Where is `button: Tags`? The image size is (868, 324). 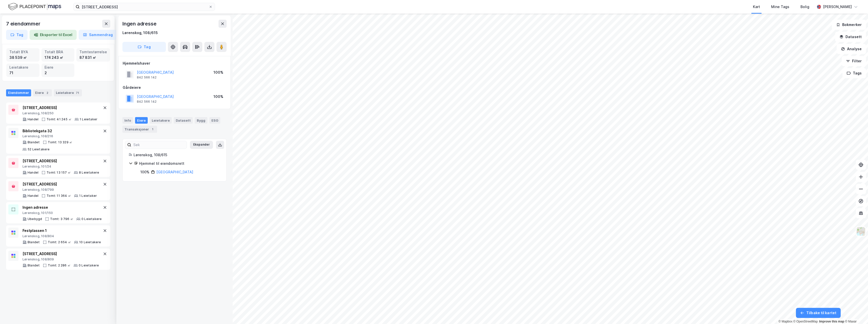 button: Tags is located at coordinates (854, 73).